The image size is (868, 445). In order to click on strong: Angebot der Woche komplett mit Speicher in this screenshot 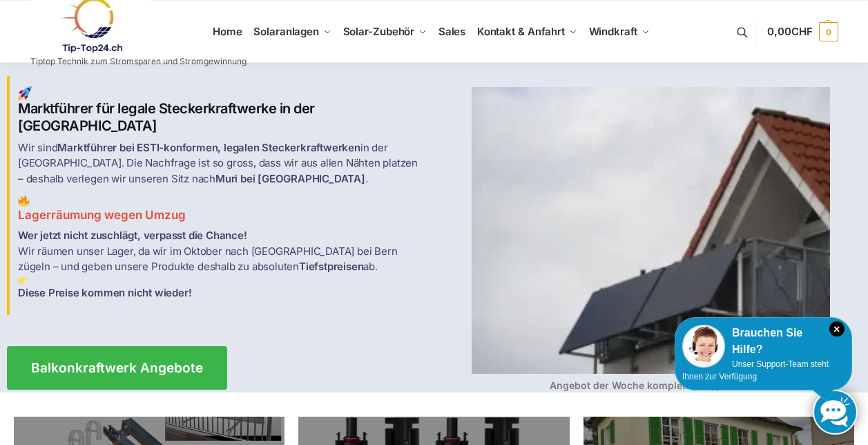, I will do `click(651, 385)`.